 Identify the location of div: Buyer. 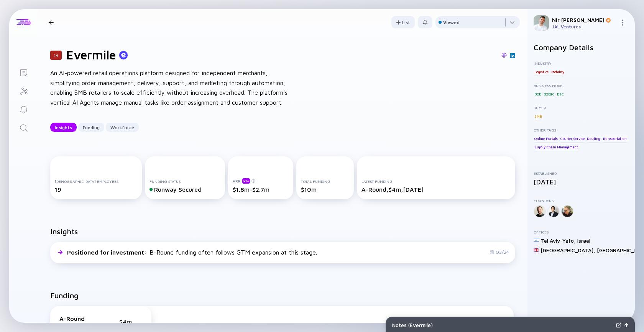
(581, 108).